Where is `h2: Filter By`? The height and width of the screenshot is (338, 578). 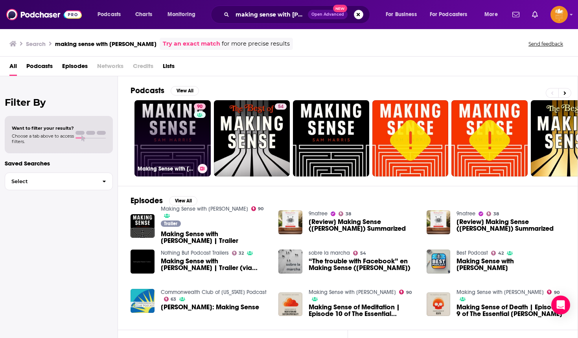 h2: Filter By is located at coordinates (59, 102).